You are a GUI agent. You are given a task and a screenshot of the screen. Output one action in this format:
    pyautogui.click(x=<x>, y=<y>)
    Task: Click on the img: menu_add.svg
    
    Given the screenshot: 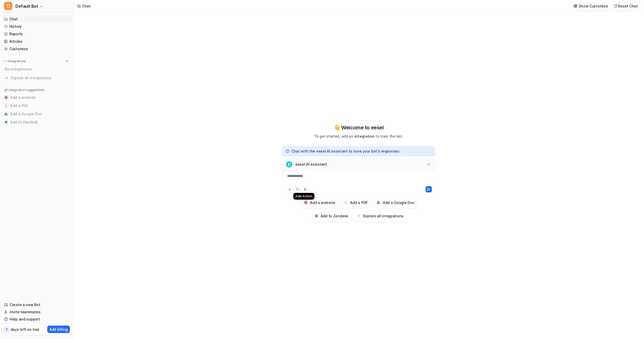 What is the action you would take?
    pyautogui.click(x=67, y=61)
    